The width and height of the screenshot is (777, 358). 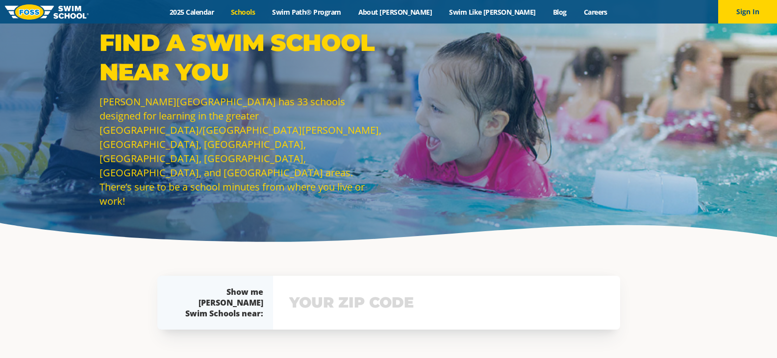 What do you see at coordinates (559, 12) in the screenshot?
I see `a: Blog` at bounding box center [559, 12].